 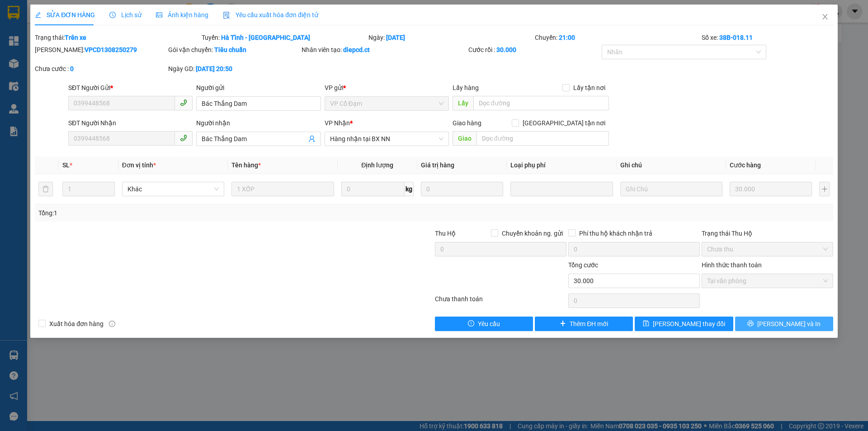 I want to click on span: kg, so click(x=410, y=189).